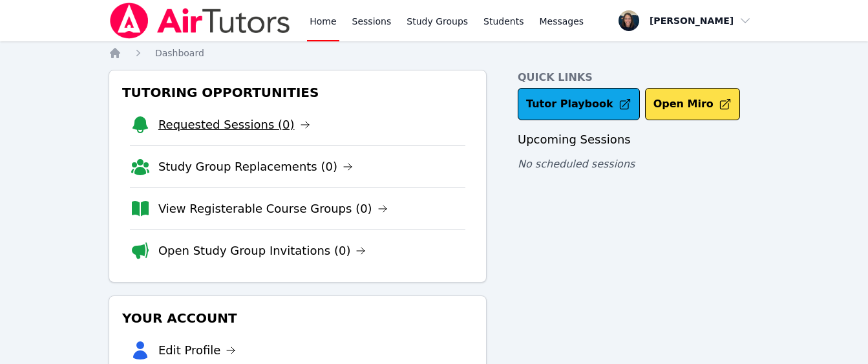 This screenshot has width=868, height=364. I want to click on button: Open Miro, so click(692, 104).